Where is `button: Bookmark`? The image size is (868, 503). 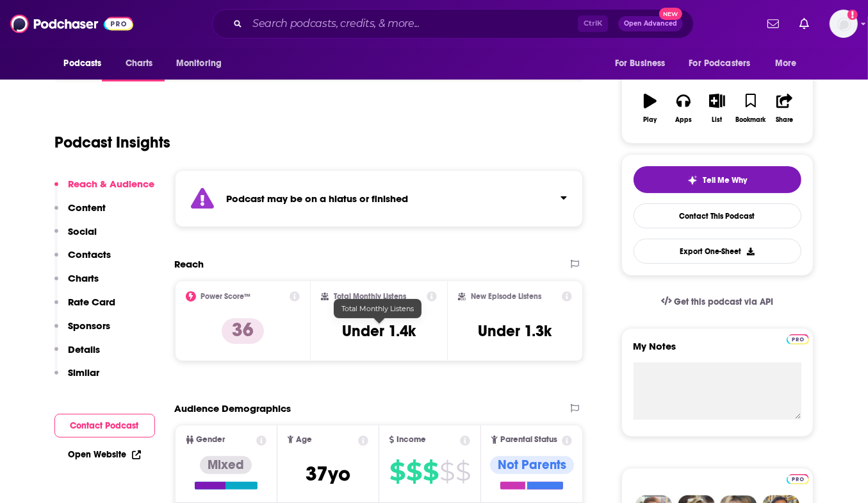
button: Bookmark is located at coordinates (750, 109).